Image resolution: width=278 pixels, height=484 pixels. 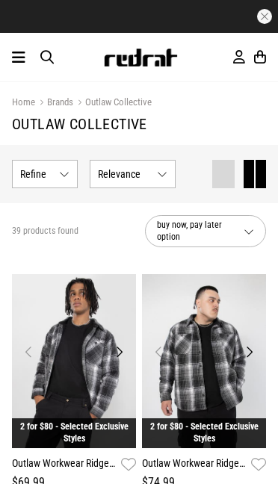 What do you see at coordinates (64, 465) in the screenshot?
I see `a: Outlaw Workwear Ridgeline Sherpa Jacket` at bounding box center [64, 465].